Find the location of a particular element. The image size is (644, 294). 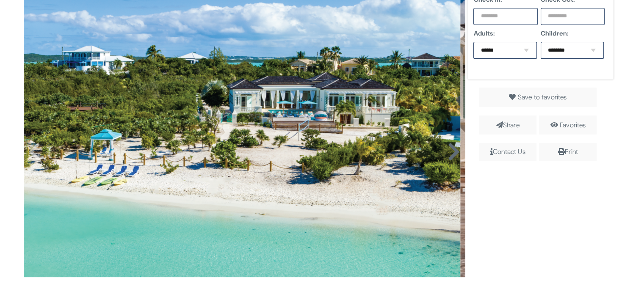

label: Children: is located at coordinates (573, 33).